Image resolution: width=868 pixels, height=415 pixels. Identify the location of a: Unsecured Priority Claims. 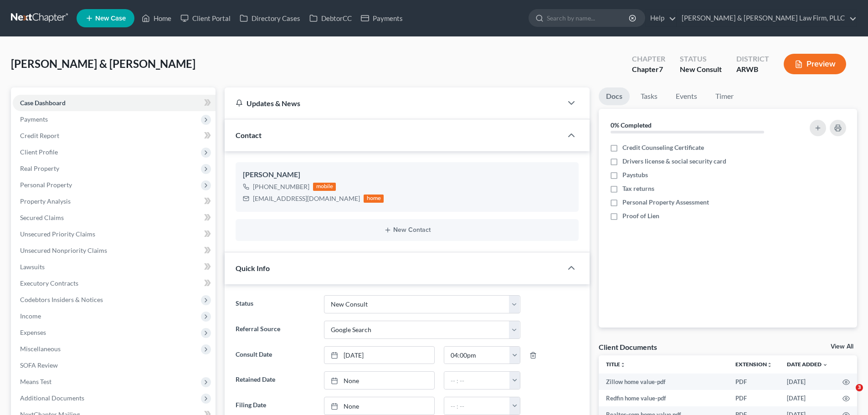
(114, 235).